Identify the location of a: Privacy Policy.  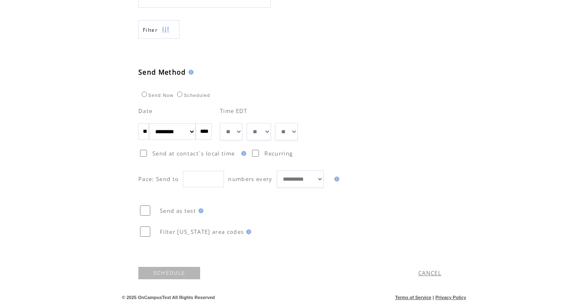
(451, 297).